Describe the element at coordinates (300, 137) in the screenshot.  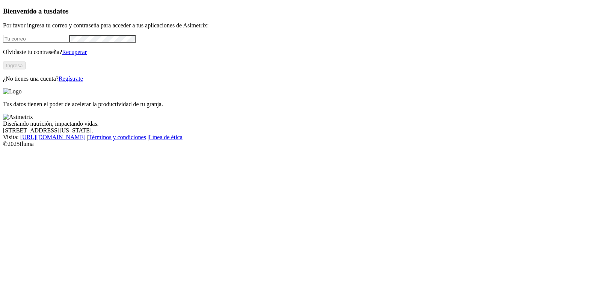
I see `div: Visita : | |` at that location.